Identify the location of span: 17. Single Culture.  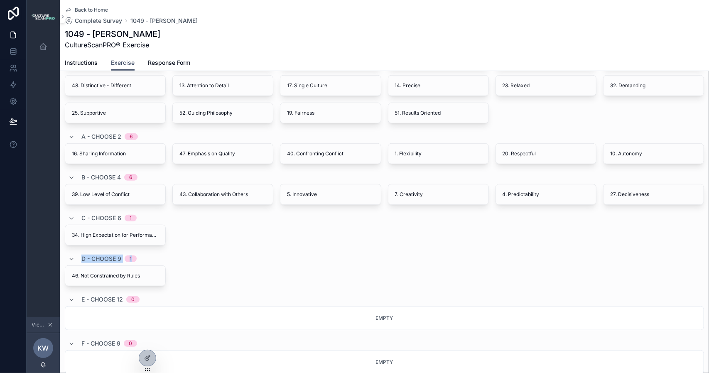
(307, 86).